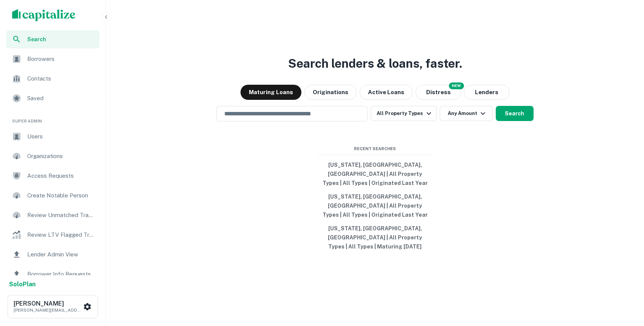 This screenshot has width=644, height=326. Describe the element at coordinates (61, 215) in the screenshot. I see `span: Review Unmatched Transactions` at that location.